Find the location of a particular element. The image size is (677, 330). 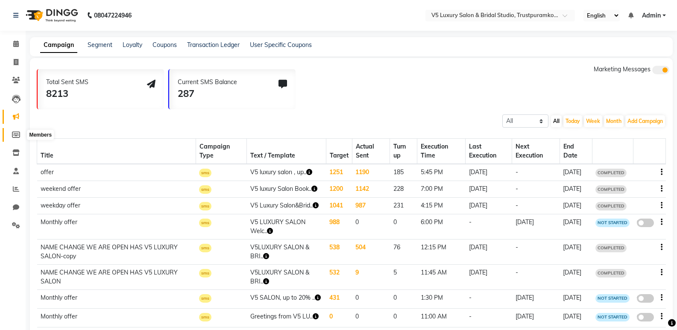

td: V5 Luxury Salon&Brid.. is located at coordinates (287, 206).